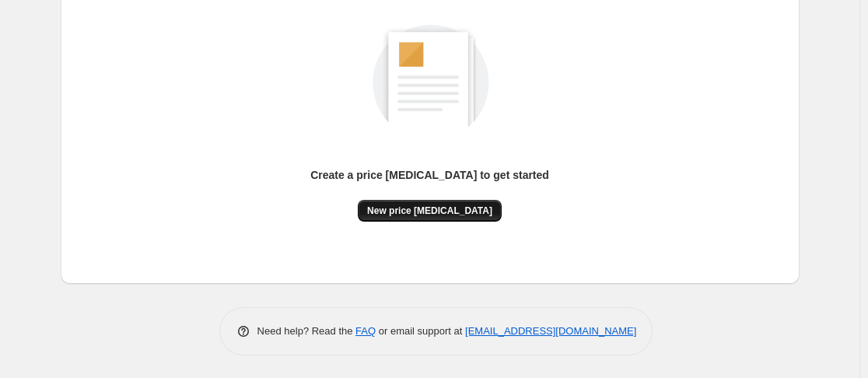 The height and width of the screenshot is (378, 868). Describe the element at coordinates (365, 331) in the screenshot. I see `a: FAQ` at that location.